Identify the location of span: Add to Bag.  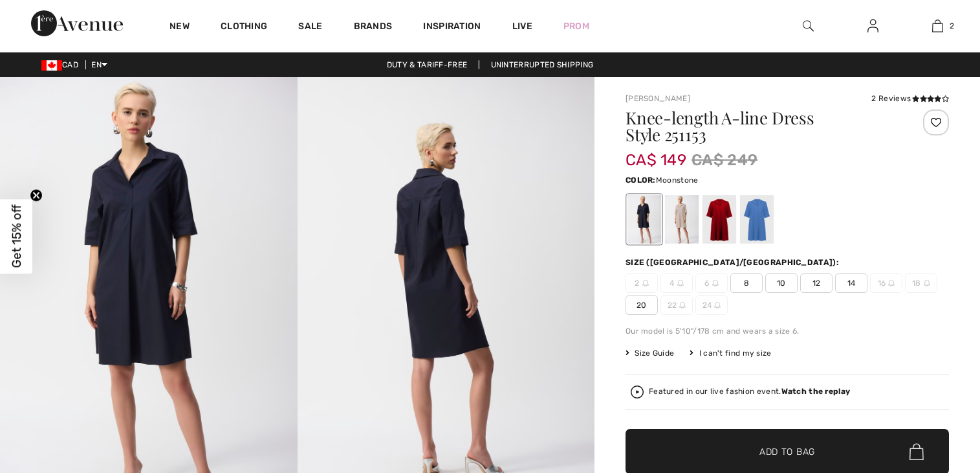
(788, 451).